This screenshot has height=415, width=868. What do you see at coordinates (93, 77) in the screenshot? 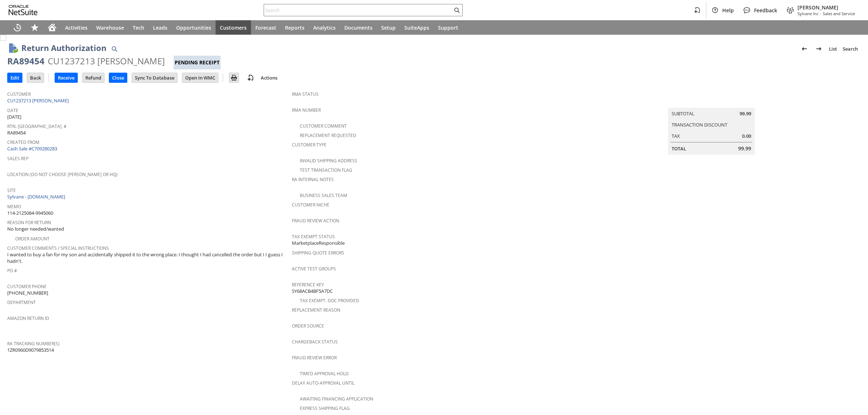
I see `input: Refund` at bounding box center [93, 77].